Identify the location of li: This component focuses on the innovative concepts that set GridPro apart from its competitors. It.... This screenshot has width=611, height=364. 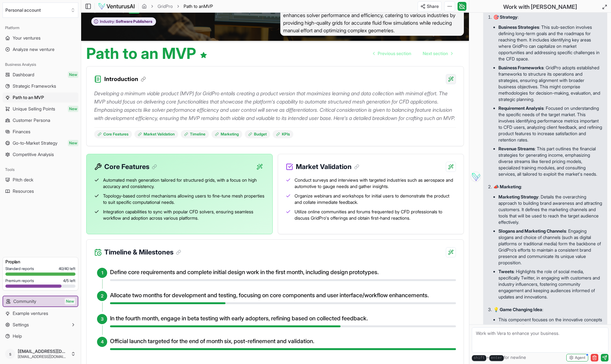
(550, 332).